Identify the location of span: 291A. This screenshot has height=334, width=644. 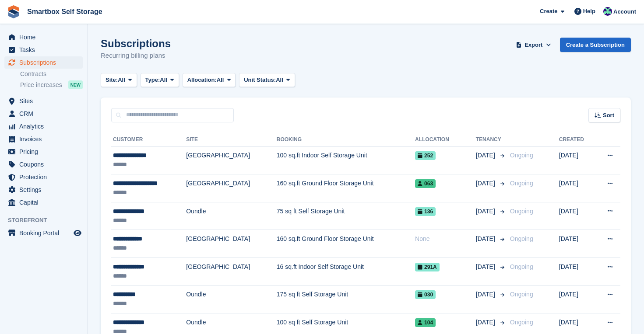
(427, 267).